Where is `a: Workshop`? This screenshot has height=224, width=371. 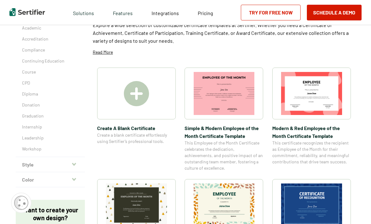 a: Workshop is located at coordinates (50, 149).